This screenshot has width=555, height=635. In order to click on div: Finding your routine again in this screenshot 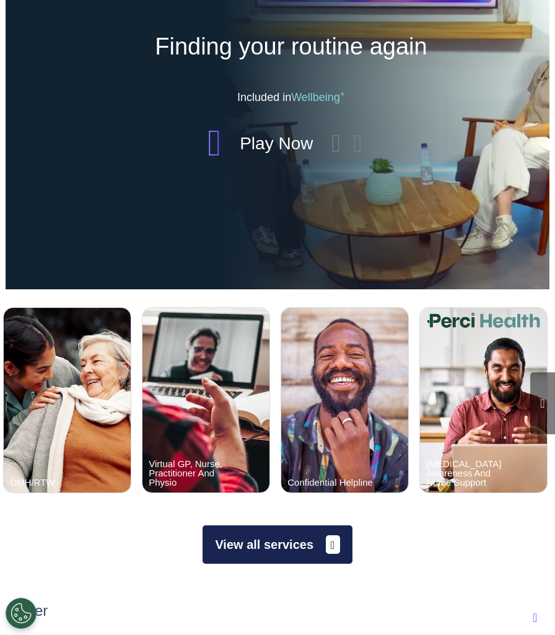, I will do `click(291, 46)`.